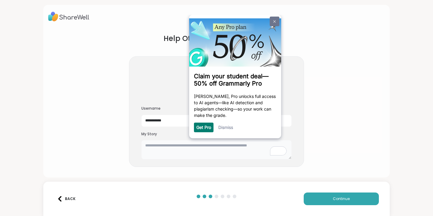 The image size is (433, 216). Describe the element at coordinates (341, 198) in the screenshot. I see `button: Continue` at that location.